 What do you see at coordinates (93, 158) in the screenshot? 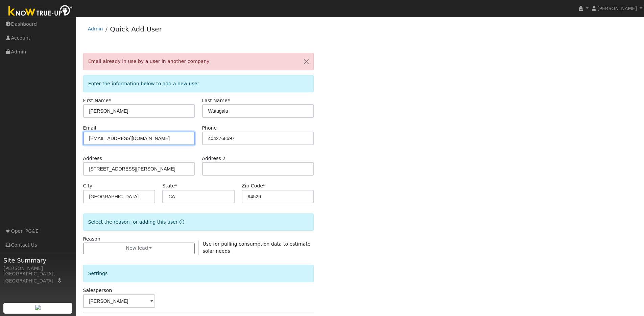
I see `label: Address` at bounding box center [93, 158].